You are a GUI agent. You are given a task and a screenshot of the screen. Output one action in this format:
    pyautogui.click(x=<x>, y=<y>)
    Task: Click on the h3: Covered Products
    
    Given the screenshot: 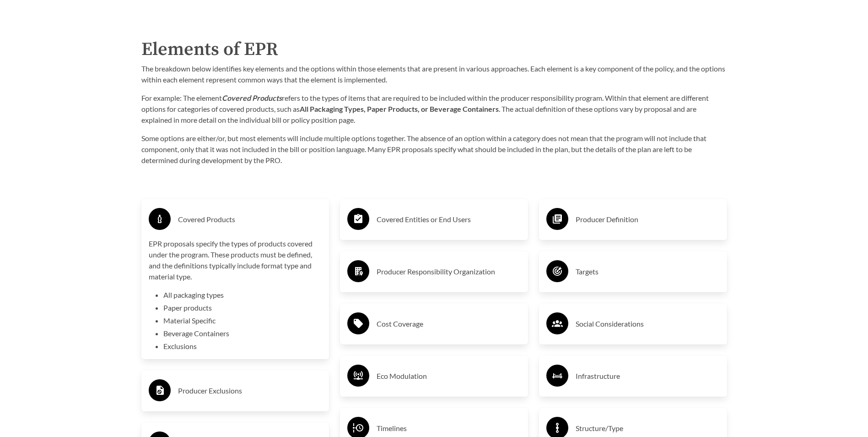 What is the action you would take?
    pyautogui.click(x=250, y=220)
    